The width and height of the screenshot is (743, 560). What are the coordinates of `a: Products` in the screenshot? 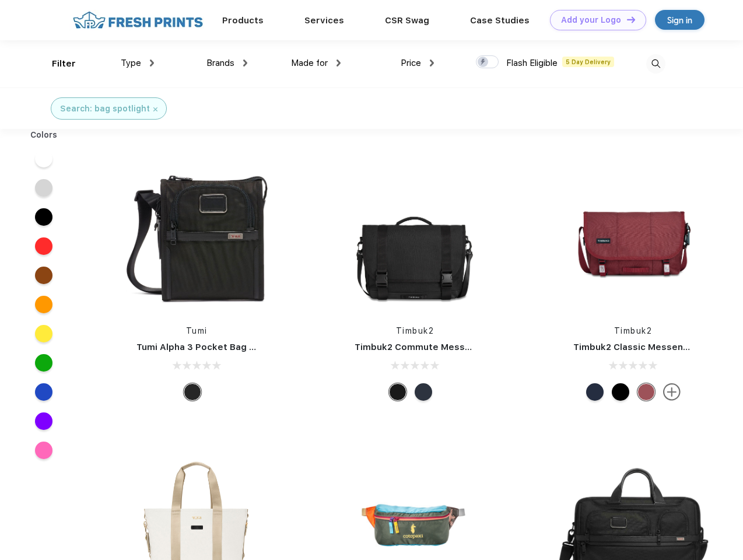 It's located at (242, 20).